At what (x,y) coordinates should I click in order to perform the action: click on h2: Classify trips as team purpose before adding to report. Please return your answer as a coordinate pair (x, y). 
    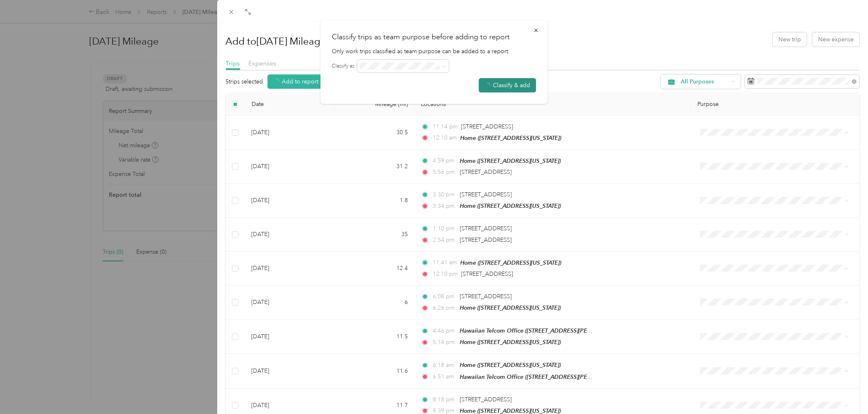
    Looking at the image, I should click on (434, 37).